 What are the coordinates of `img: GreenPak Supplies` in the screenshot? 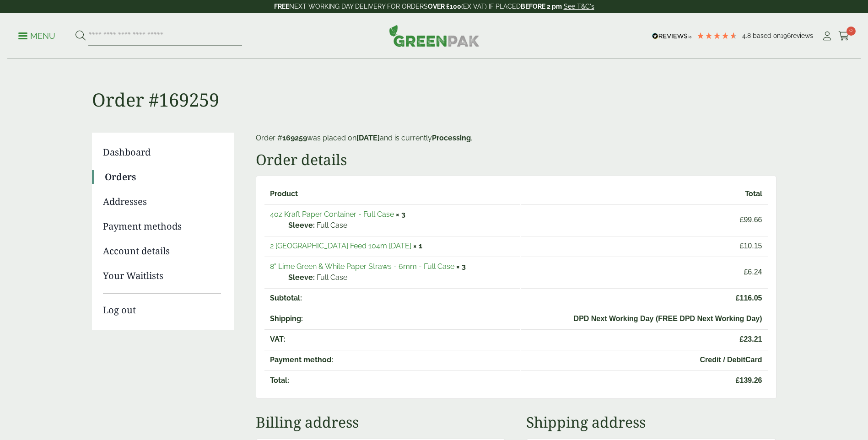 It's located at (434, 35).